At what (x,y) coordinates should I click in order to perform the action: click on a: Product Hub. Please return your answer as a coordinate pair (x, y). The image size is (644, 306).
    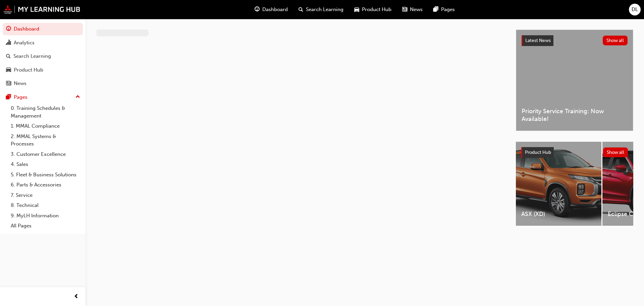
    Looking at the image, I should click on (43, 70).